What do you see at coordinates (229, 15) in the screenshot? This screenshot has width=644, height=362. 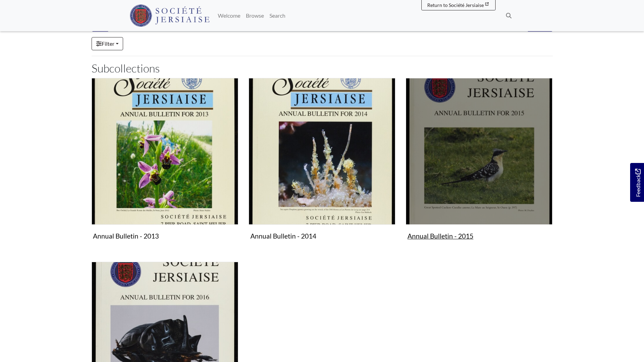 I see `a: Welcome` at bounding box center [229, 15].